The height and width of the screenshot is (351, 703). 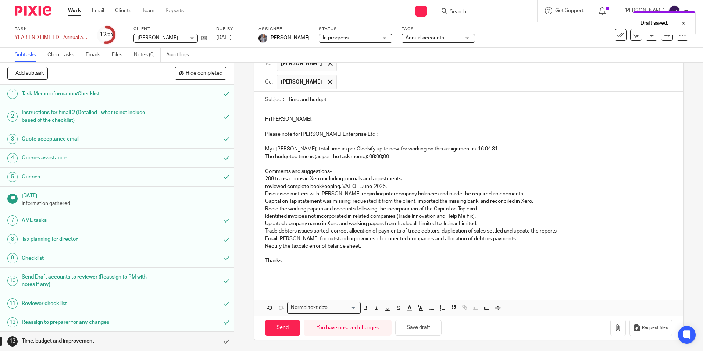 What do you see at coordinates (148, 11) in the screenshot?
I see `a: Team` at bounding box center [148, 11].